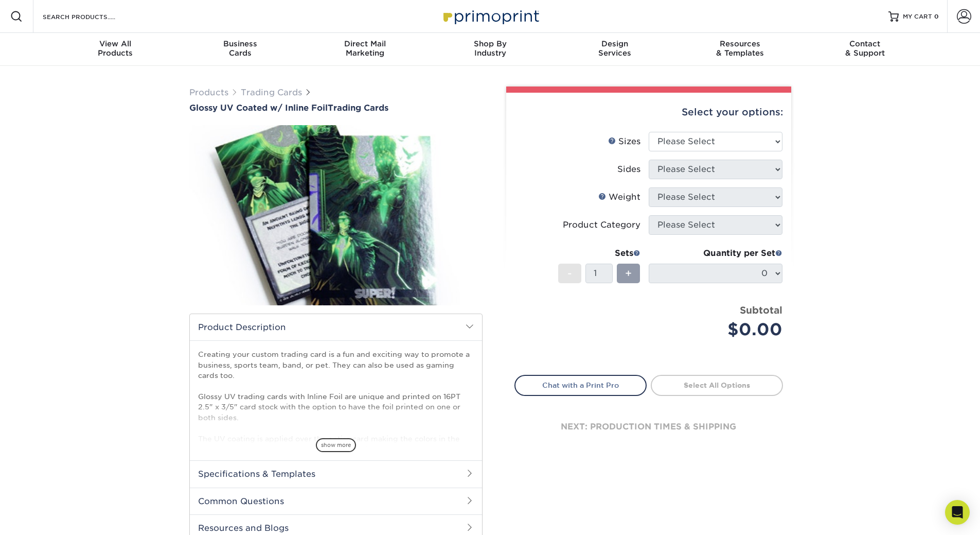 This screenshot has height=535, width=980. Describe the element at coordinates (740, 48) in the screenshot. I see `div: & Templates` at that location.